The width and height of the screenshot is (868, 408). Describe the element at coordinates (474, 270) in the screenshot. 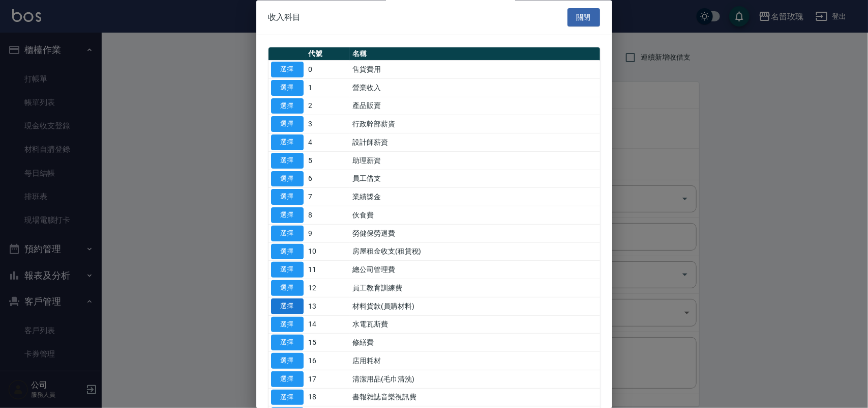

I see `td: 總公司管理費` at that location.